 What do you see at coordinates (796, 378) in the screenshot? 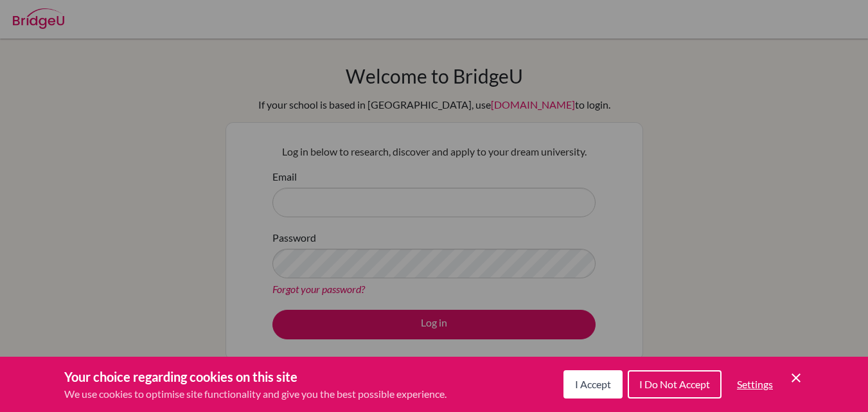
I see `button: Save and close` at bounding box center [796, 378].